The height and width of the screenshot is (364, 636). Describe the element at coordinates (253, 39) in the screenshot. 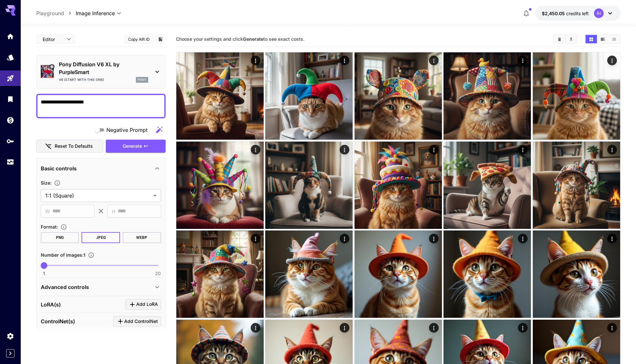

I see `b: Generate` at that location.